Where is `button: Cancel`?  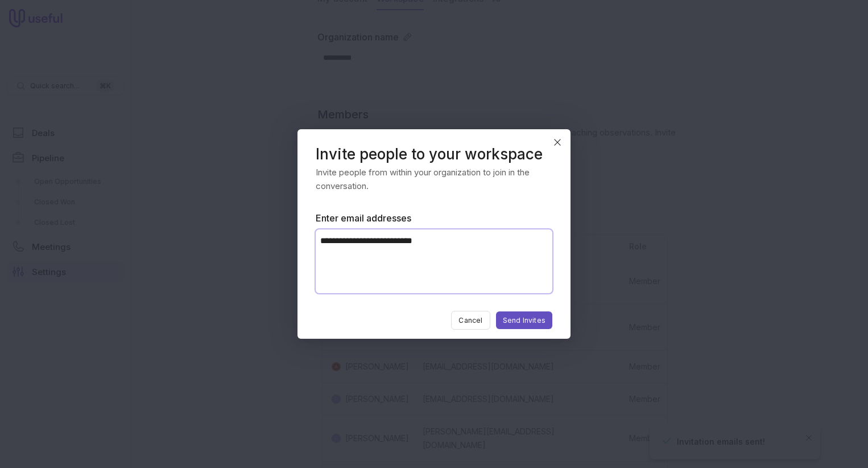 button: Cancel is located at coordinates (471, 320).